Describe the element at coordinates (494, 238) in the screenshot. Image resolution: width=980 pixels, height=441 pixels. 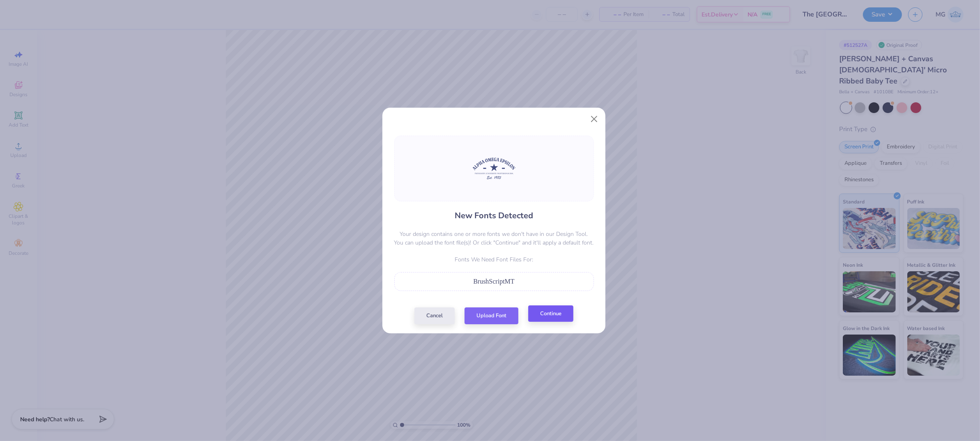
I see `p: Your design contains one or more fonts we don't have in our Design Tool. You can upload the font ...` at that location.